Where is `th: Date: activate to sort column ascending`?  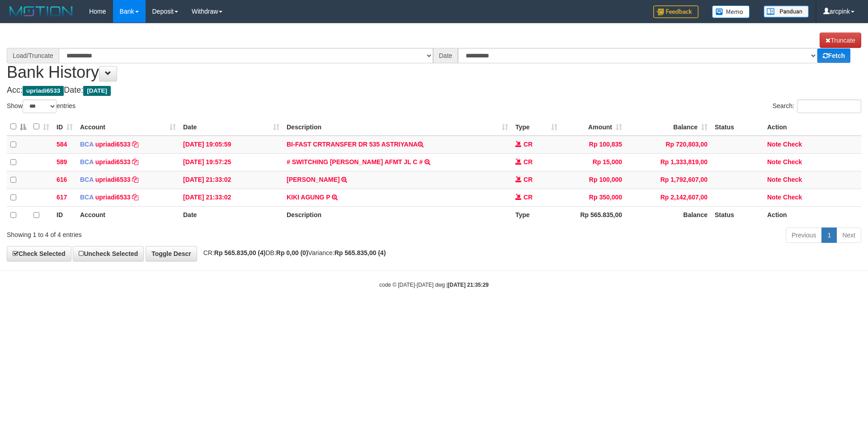
th: Date: activate to sort column ascending is located at coordinates (231, 126).